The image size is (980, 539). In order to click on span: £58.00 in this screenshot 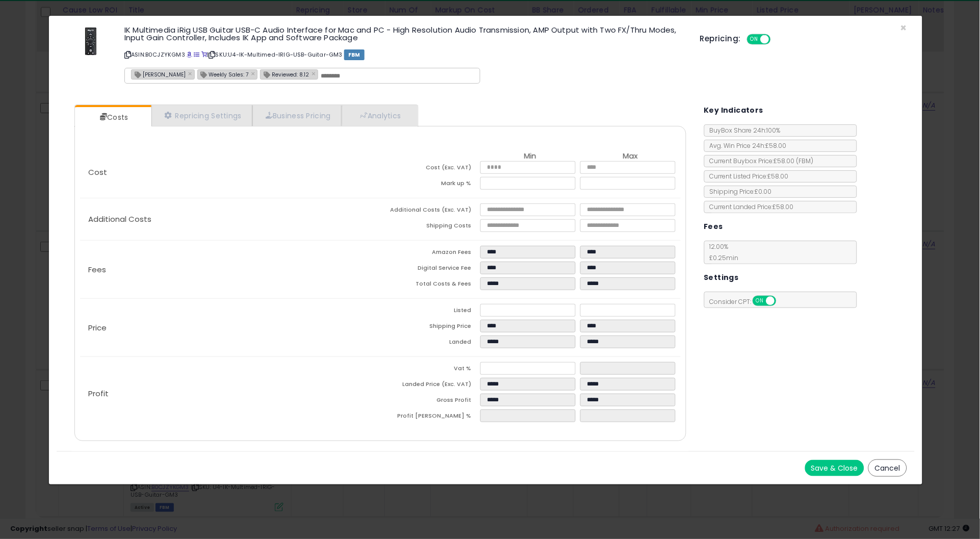, I will do `click(794, 161)`.